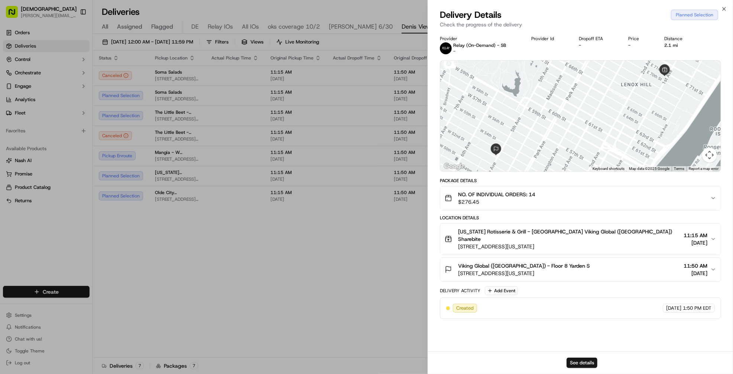  Describe the element at coordinates (580, 25) in the screenshot. I see `p: Check the progress of the delivery` at that location.